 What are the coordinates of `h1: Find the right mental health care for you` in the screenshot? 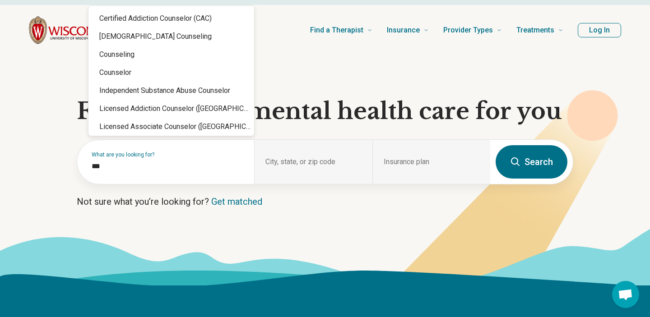 It's located at (325, 112).